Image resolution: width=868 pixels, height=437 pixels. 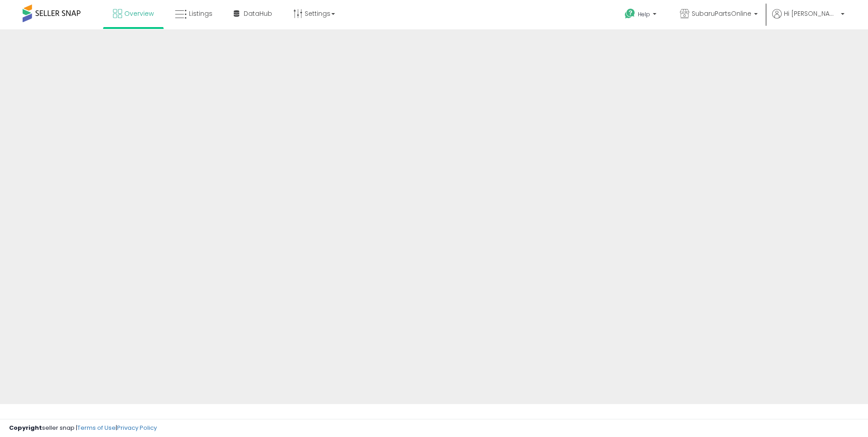 I want to click on span: Help, so click(x=643, y=14).